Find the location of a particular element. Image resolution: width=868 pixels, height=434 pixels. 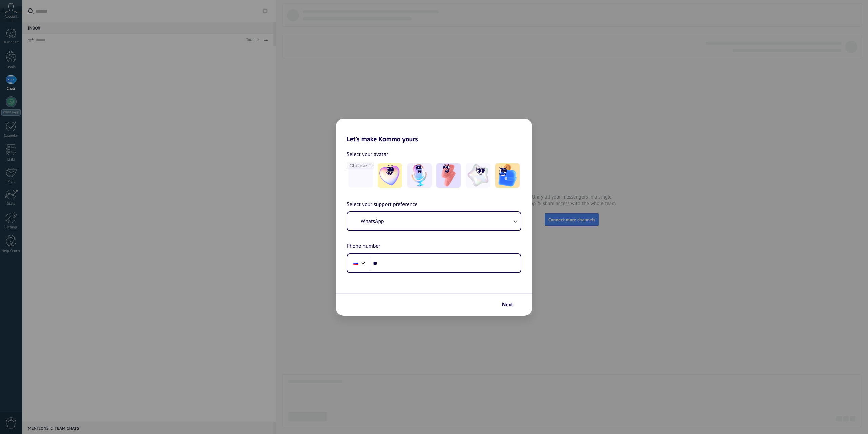

span: Phone number is located at coordinates (363, 246).